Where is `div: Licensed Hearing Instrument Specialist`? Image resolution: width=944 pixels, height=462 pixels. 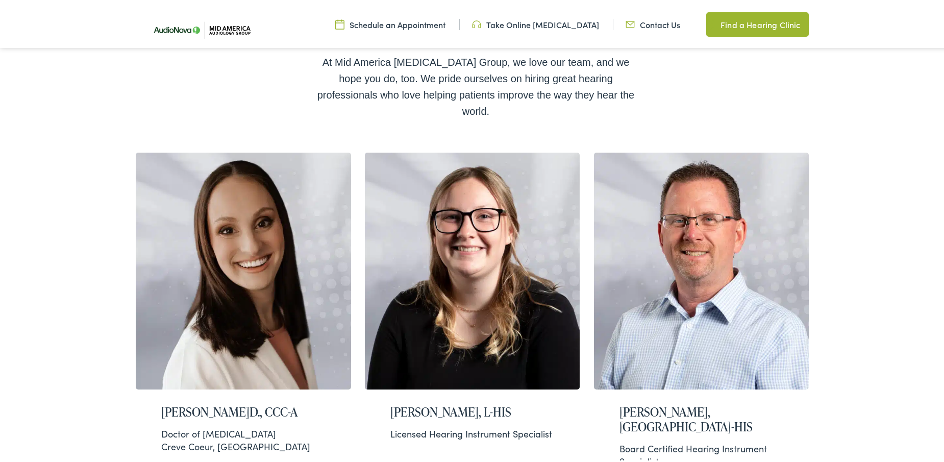
div: Licensed Hearing Instrument Specialist is located at coordinates (473, 431).